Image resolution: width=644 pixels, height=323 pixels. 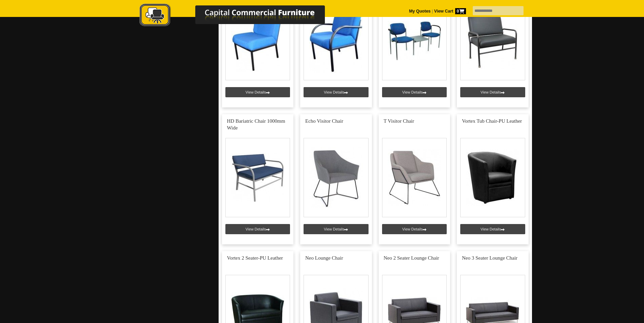 What do you see at coordinates (449, 11) in the screenshot?
I see `a: View Cart0` at bounding box center [449, 11].